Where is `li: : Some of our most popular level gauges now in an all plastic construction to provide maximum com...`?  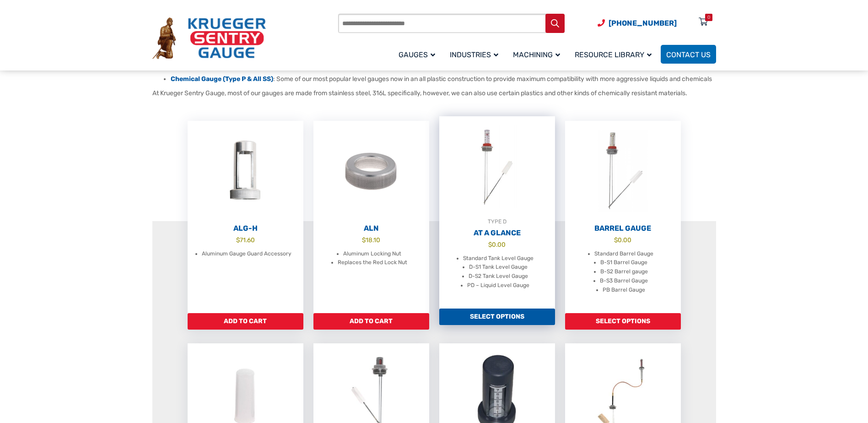
li: : Some of our most popular level gauges now in an all plastic construction to provide maximum com... is located at coordinates (443, 79).